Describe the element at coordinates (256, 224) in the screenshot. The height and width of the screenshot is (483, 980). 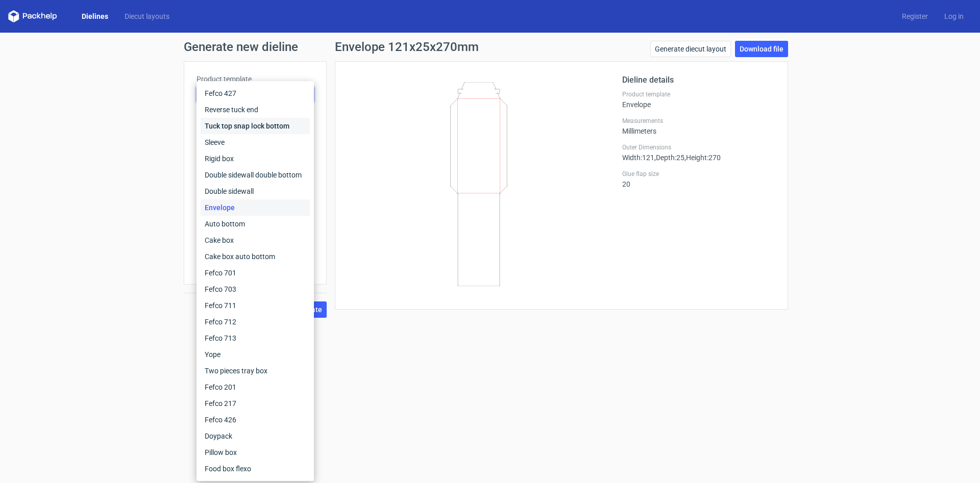
I see `div: Auto bottom` at that location.